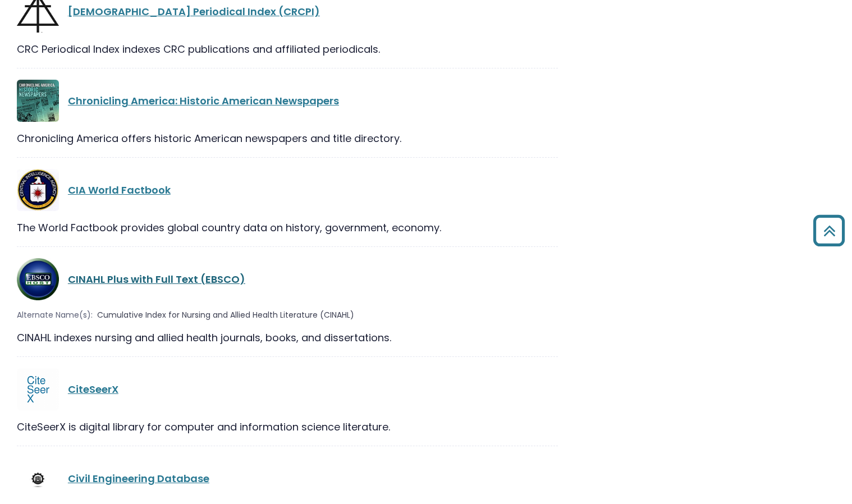  What do you see at coordinates (119, 190) in the screenshot?
I see `a: CIA World Factbook` at bounding box center [119, 190].